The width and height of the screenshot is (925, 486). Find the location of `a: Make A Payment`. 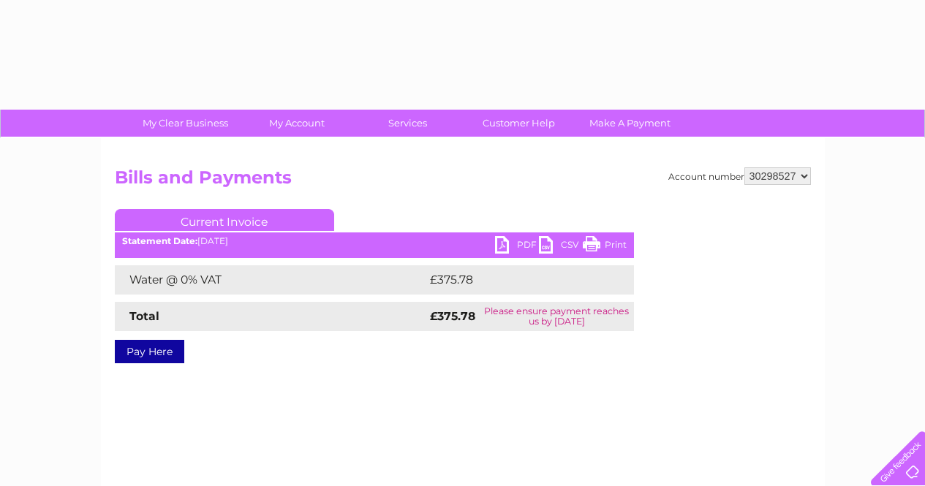

a: Make A Payment is located at coordinates (630, 123).